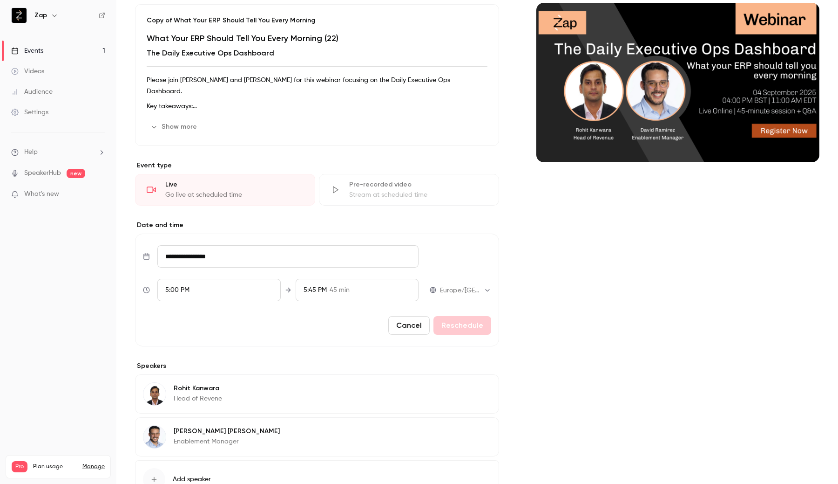  What do you see at coordinates (155, 394) in the screenshot?
I see `img: Rohit Kanwara` at bounding box center [155, 394].